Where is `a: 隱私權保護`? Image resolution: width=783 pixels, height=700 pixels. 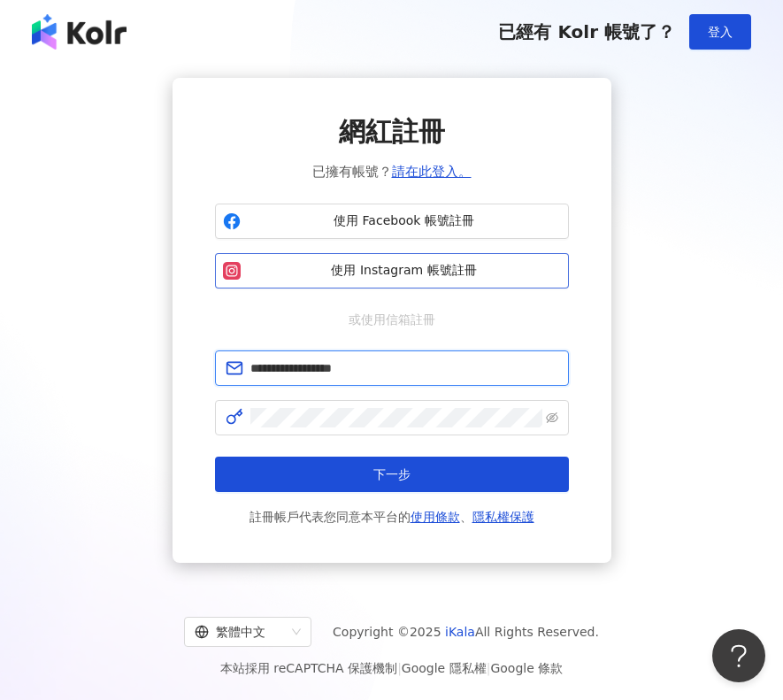 a: 隱私權保護 is located at coordinates (504, 517).